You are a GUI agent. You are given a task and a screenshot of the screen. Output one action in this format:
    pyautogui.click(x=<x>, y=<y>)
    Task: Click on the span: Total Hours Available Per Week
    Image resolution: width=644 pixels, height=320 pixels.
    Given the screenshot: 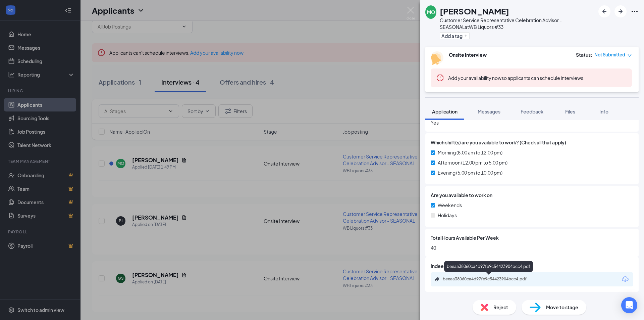 What is the action you would take?
    pyautogui.click(x=464, y=238)
    